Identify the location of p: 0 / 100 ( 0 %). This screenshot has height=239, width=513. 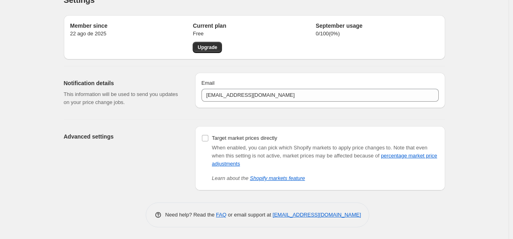
(377, 34).